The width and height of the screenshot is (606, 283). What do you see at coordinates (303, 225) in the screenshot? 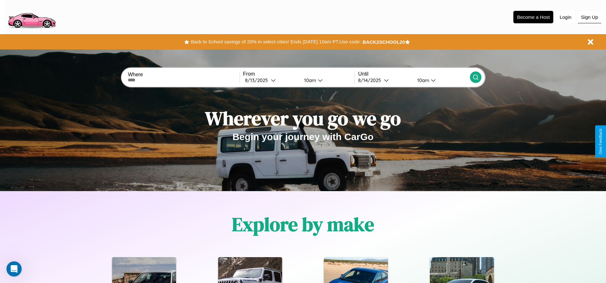
I see `h1: Explore by make` at bounding box center [303, 225].